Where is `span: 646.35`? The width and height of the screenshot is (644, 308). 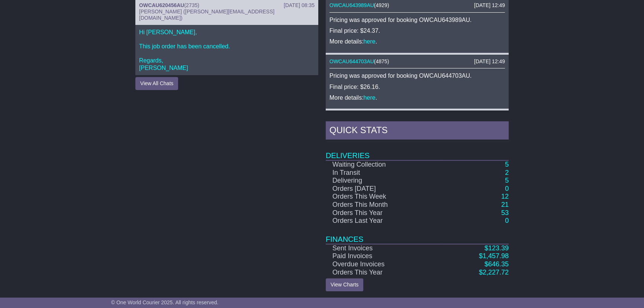
span: 646.35 is located at coordinates (499, 264).